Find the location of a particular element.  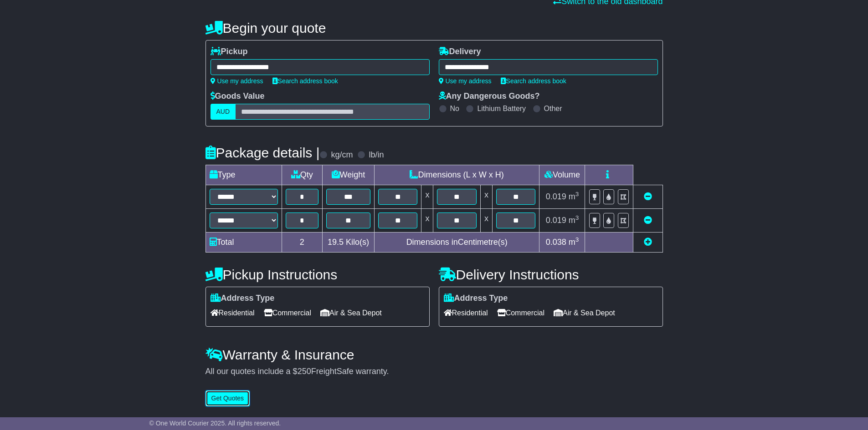

h4: Package details | is located at coordinates (263, 153).